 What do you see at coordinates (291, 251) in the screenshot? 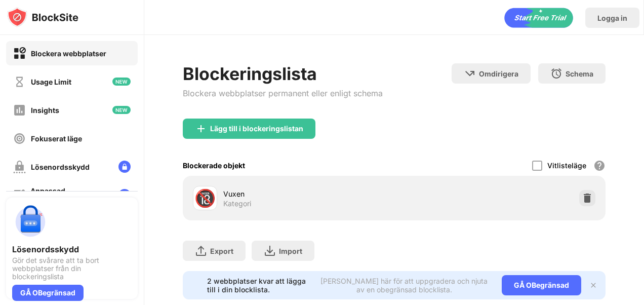
I see `div: Import` at bounding box center [291, 251].